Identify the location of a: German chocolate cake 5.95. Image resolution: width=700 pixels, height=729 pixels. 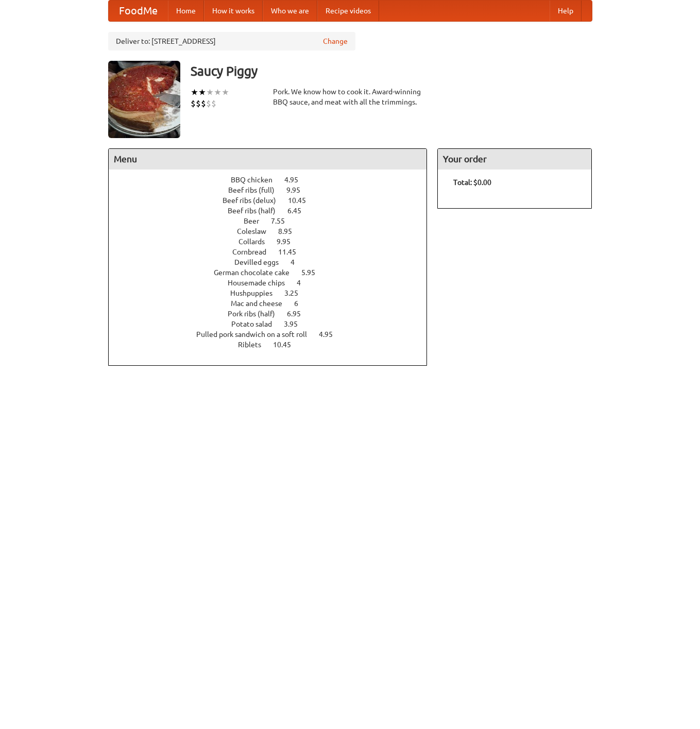
(274, 272).